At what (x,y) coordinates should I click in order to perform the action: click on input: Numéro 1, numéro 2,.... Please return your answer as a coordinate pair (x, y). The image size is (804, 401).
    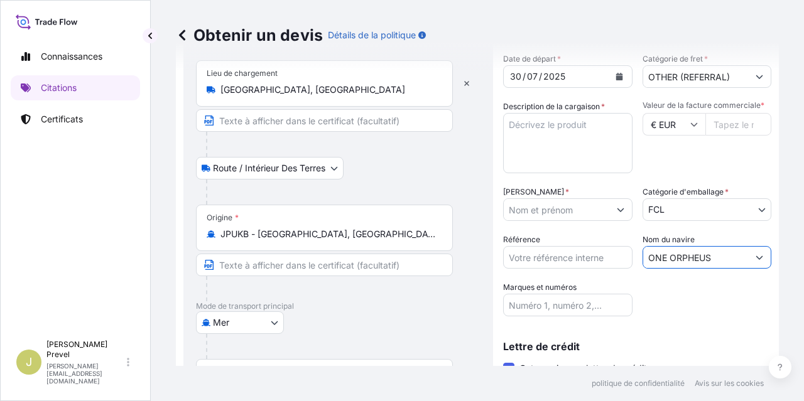
    Looking at the image, I should click on (568, 305).